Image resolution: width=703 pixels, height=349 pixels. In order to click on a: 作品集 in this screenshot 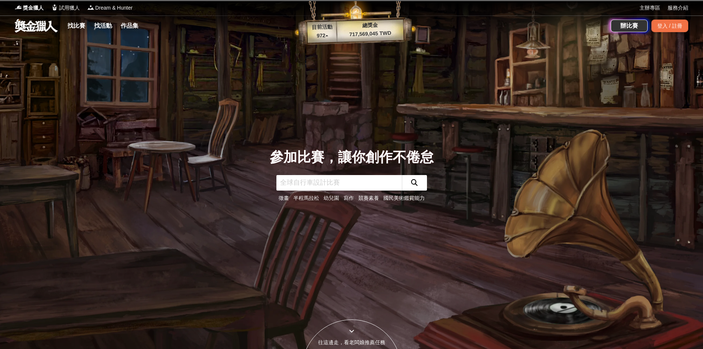, I will do `click(130, 26)`.